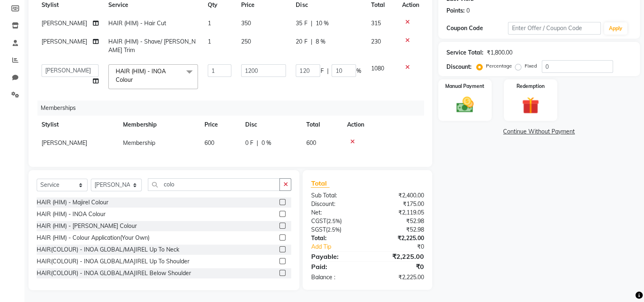 The image size is (644, 302). I want to click on span: 350, so click(246, 23).